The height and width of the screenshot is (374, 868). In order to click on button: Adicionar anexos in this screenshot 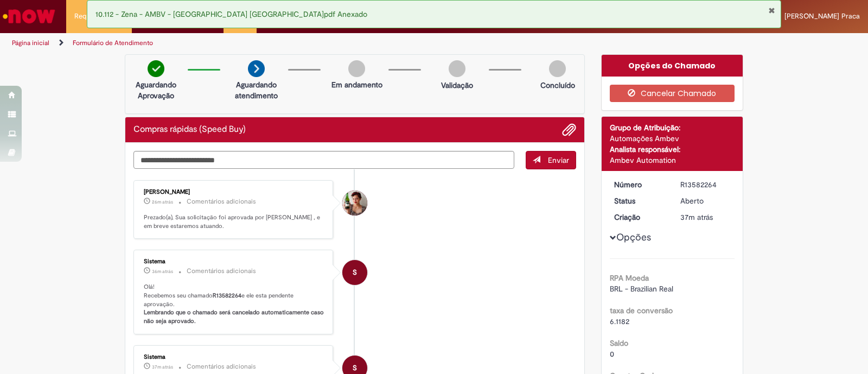, I will do `click(569, 130)`.